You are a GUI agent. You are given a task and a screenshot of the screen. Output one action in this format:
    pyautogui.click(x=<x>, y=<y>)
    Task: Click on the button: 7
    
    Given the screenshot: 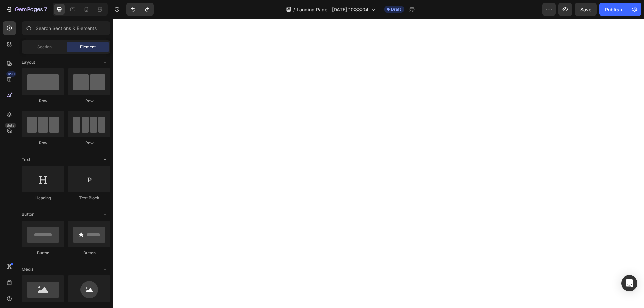 What is the action you would take?
    pyautogui.click(x=26, y=9)
    